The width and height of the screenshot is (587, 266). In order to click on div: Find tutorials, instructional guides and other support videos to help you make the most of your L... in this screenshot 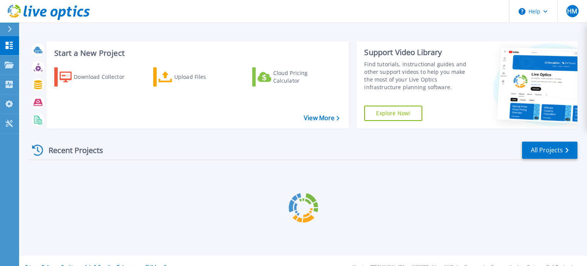, I will do `click(420, 76)`.